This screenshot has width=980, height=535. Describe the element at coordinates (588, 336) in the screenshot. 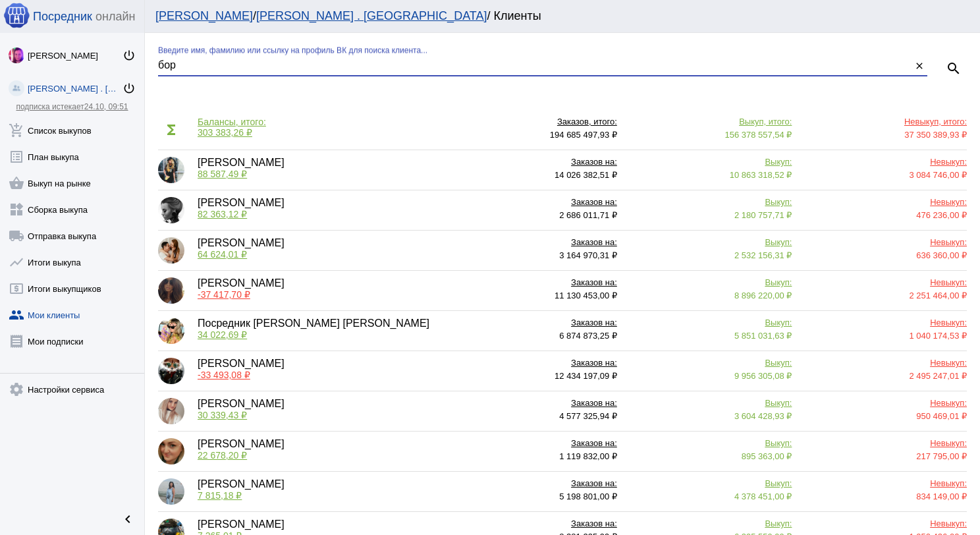

I see `span: 6 874 873,25 ₽` at that location.